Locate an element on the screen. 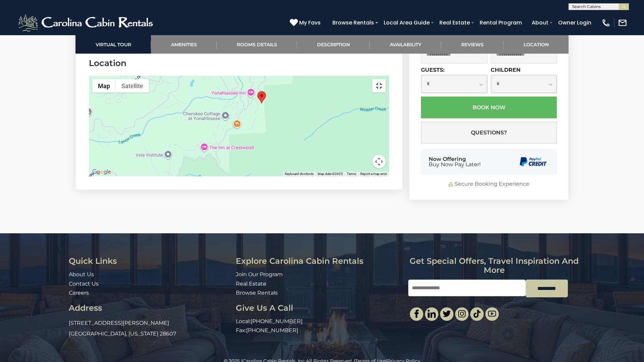  a: Location is located at coordinates (536, 44).